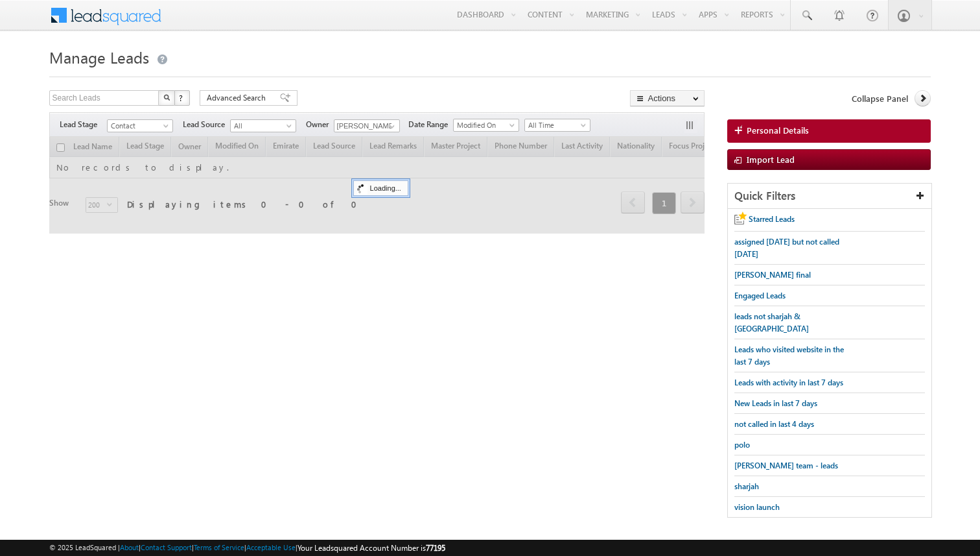 This screenshot has width=980, height=556. I want to click on span: not called in last 4 days, so click(774, 423).